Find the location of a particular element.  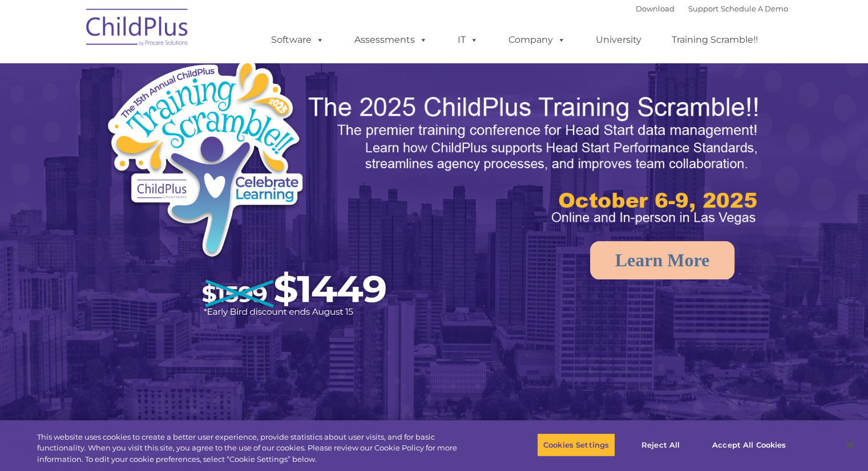

a: Schedule A Demo is located at coordinates (754, 8).